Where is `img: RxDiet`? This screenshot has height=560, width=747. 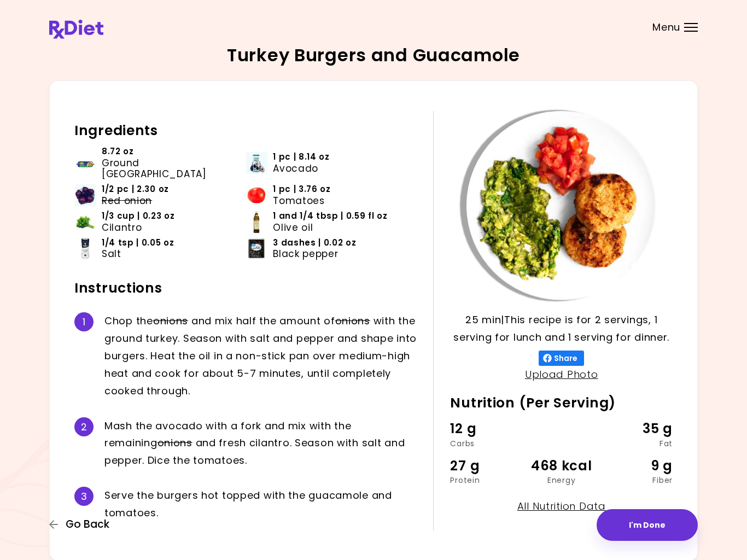
img: RxDiet is located at coordinates (76, 29).